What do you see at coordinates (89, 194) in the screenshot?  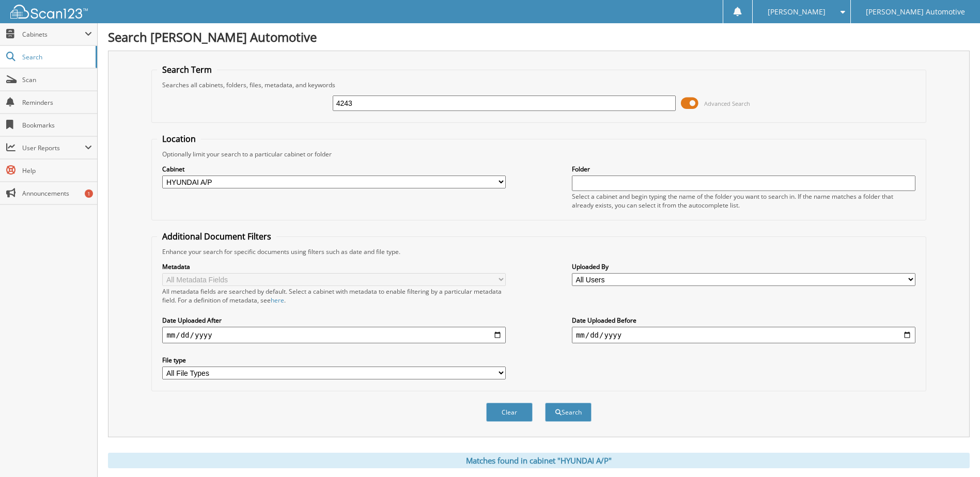 I see `div: 1` at bounding box center [89, 194].